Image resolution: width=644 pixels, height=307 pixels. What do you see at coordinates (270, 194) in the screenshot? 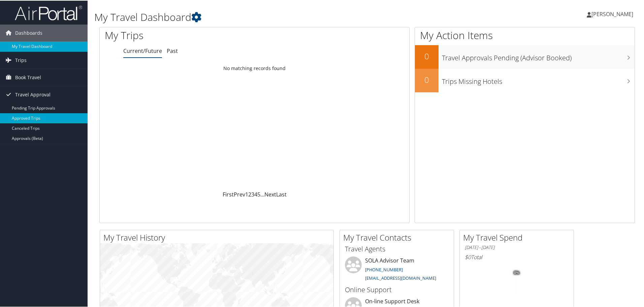
I see `a: Next` at bounding box center [270, 194].